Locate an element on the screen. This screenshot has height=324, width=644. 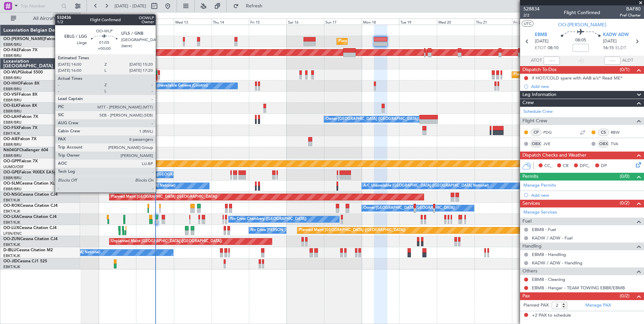
span: Services is located at coordinates (531, 204).